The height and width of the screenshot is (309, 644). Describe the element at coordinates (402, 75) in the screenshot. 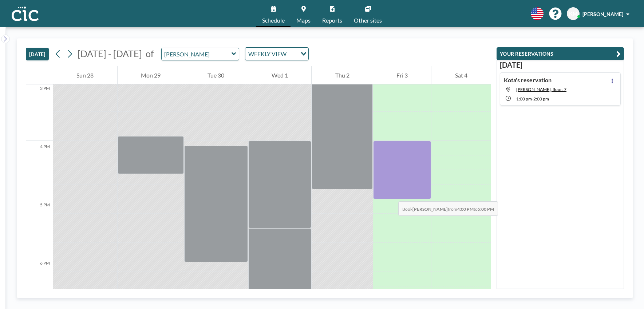

I see `div: Fri 3` at that location.